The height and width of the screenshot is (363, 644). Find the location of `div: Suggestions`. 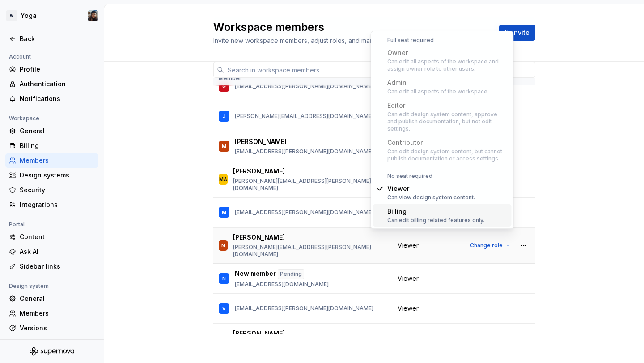

div: Suggestions is located at coordinates (442, 130).